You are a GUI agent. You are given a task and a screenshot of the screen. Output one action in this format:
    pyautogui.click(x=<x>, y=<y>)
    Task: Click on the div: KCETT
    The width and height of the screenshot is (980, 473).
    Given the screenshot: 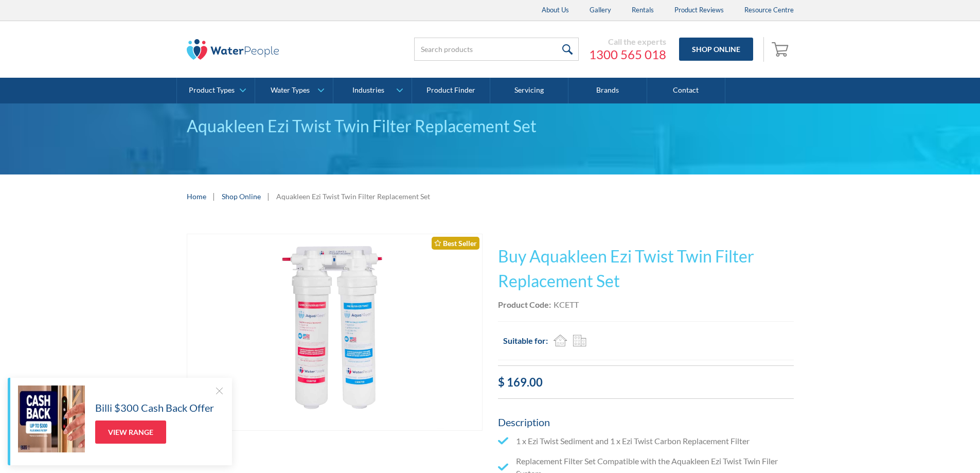 What is the action you would take?
    pyautogui.click(x=566, y=305)
    